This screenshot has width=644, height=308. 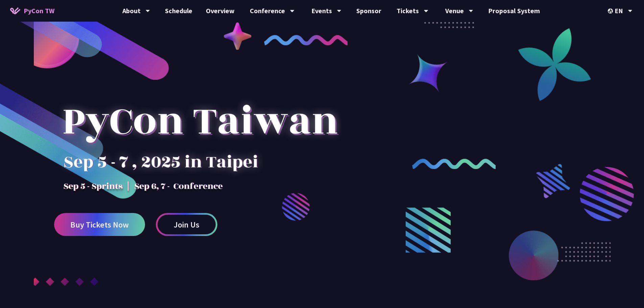 What do you see at coordinates (306, 40) in the screenshot?
I see `img: curly-1.ebdbada.png` at bounding box center [306, 40].